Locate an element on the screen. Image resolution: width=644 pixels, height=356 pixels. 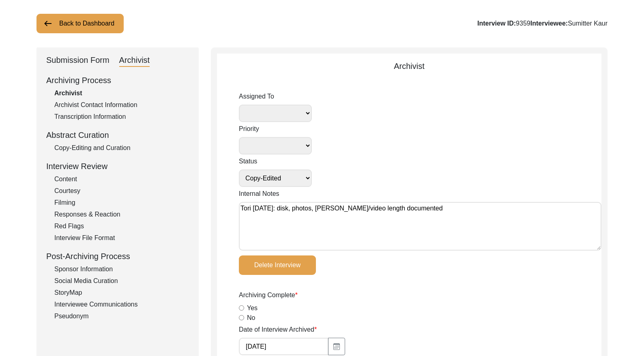
div: Submission Form is located at coordinates (78, 60).